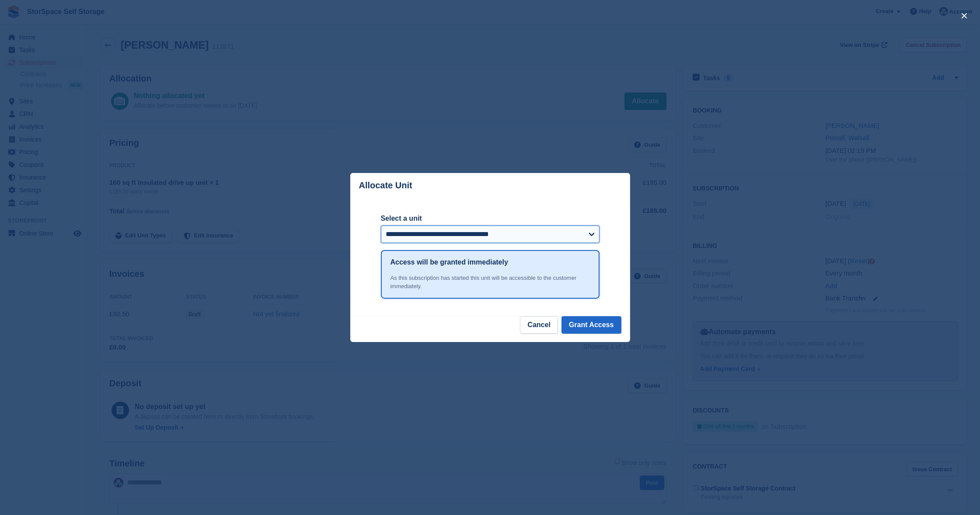  What do you see at coordinates (490, 282) in the screenshot?
I see `div: As this subscription has started this unit will be accessible to the customer immediately.` at bounding box center [490, 282].